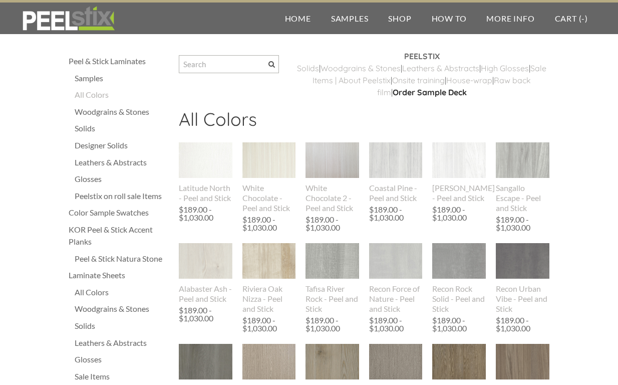  What do you see at coordinates (364, 123) in the screenshot?
I see `h2: All Colors` at bounding box center [364, 123].